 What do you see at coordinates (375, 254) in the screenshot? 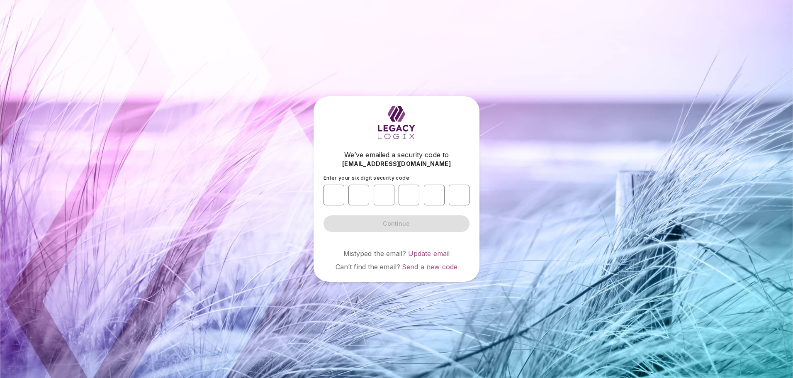
I see `span: Mistyped the email?` at bounding box center [375, 254].